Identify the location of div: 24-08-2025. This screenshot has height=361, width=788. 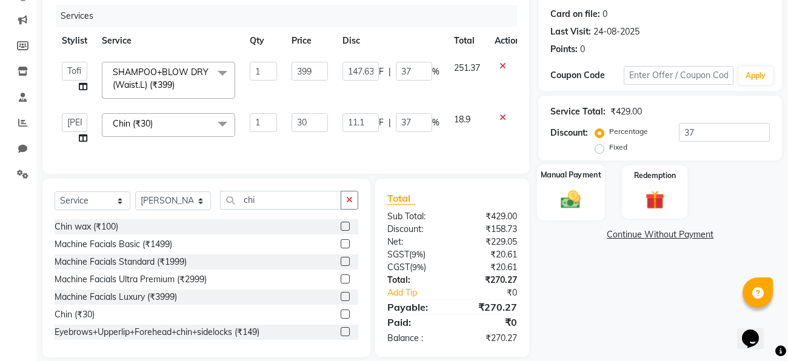
(617, 32).